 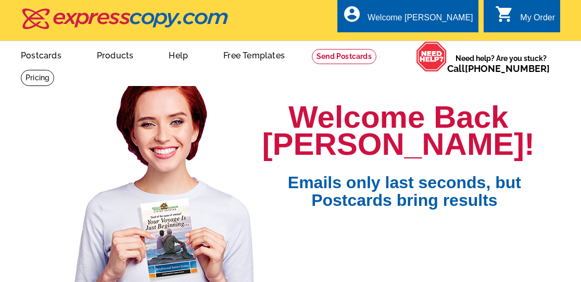 I want to click on span: Need help? Are you stuck?, so click(x=501, y=63).